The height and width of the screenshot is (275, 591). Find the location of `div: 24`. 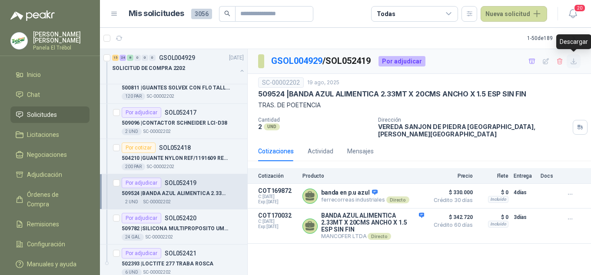

div: 24 is located at coordinates (123, 58).